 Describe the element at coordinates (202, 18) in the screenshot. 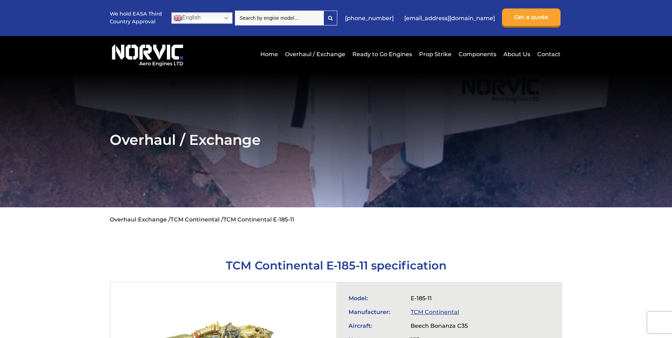

I see `a: English` at that location.